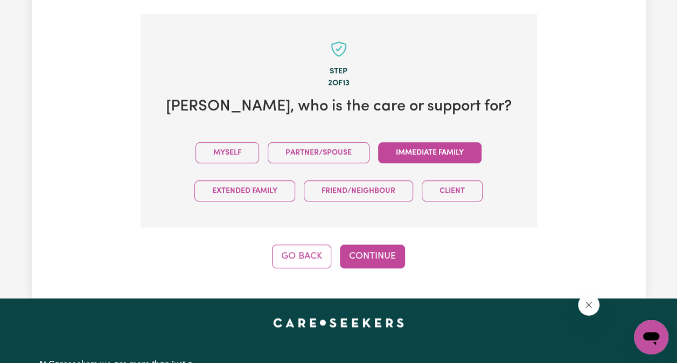 Image resolution: width=677 pixels, height=363 pixels. Describe the element at coordinates (227, 152) in the screenshot. I see `button: Myself` at that location.